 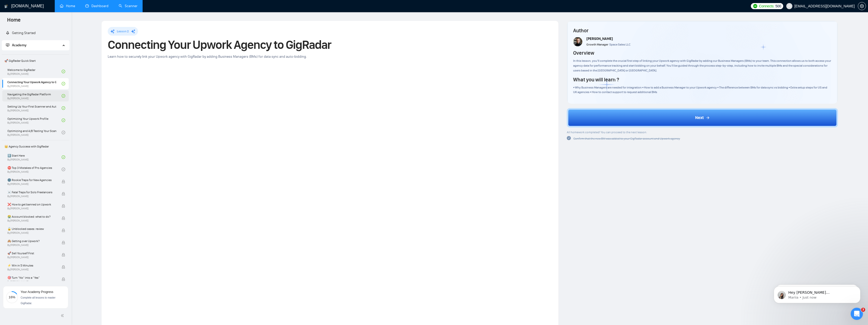 What do you see at coordinates (596, 79) in the screenshot?
I see `h4: What you will learn ?` at bounding box center [596, 79].